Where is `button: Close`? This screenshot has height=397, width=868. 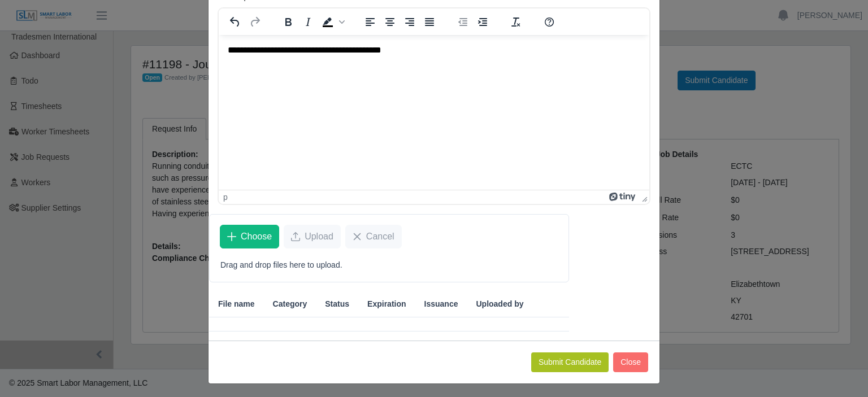
button: Close is located at coordinates (631, 362).